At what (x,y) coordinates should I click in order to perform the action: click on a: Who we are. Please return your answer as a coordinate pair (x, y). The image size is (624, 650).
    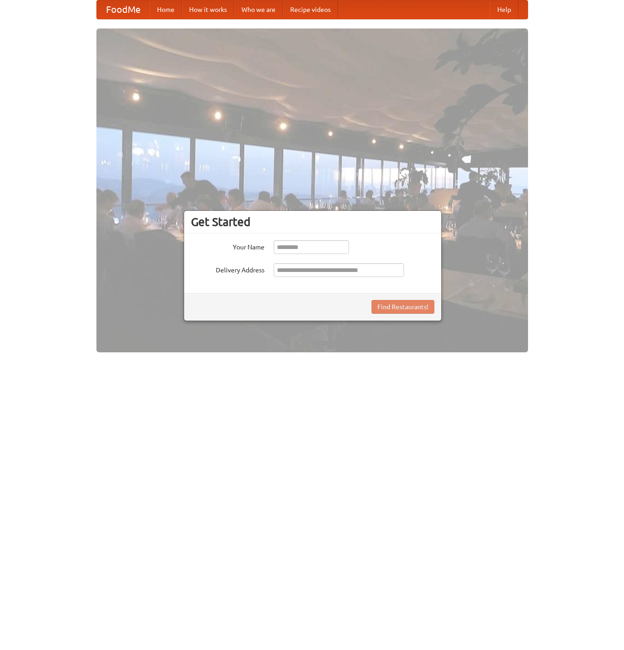
    Looking at the image, I should click on (258, 10).